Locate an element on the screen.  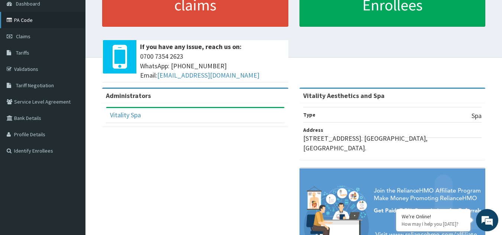
b: Administrators is located at coordinates (128, 96).